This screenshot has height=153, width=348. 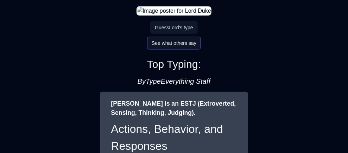 I want to click on h2: Top Typing:, so click(x=174, y=64).